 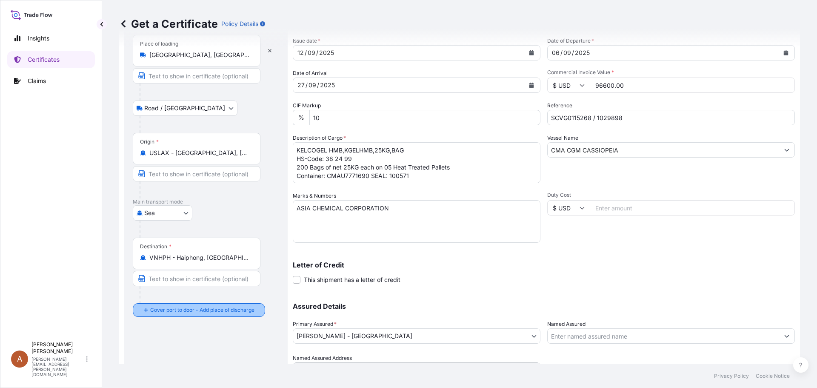 What do you see at coordinates (731, 376) in the screenshot?
I see `p: Privacy Policy` at bounding box center [731, 376].